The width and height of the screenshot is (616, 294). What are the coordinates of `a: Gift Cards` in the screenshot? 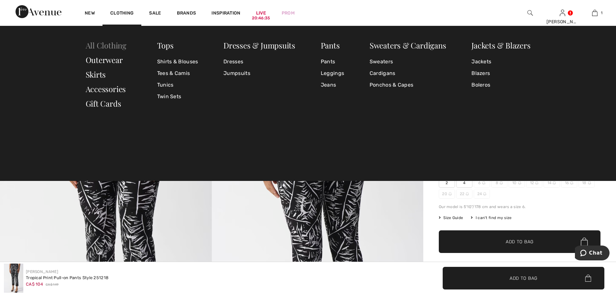 It's located at (103, 103).